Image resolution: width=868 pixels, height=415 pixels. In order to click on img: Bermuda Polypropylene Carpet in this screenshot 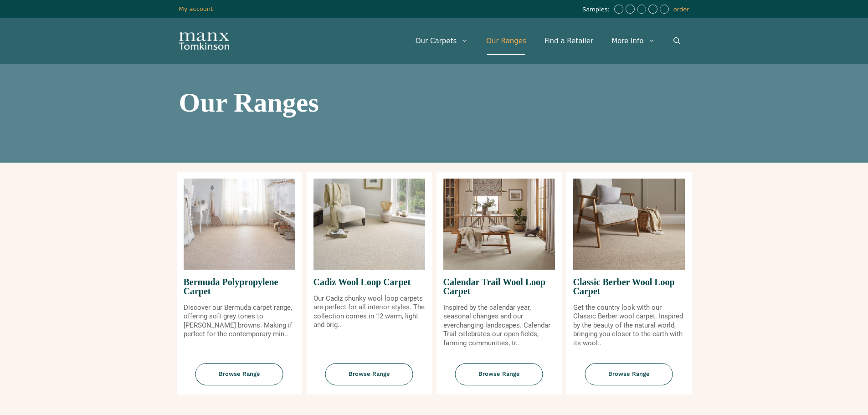, I will do `click(239, 224)`.